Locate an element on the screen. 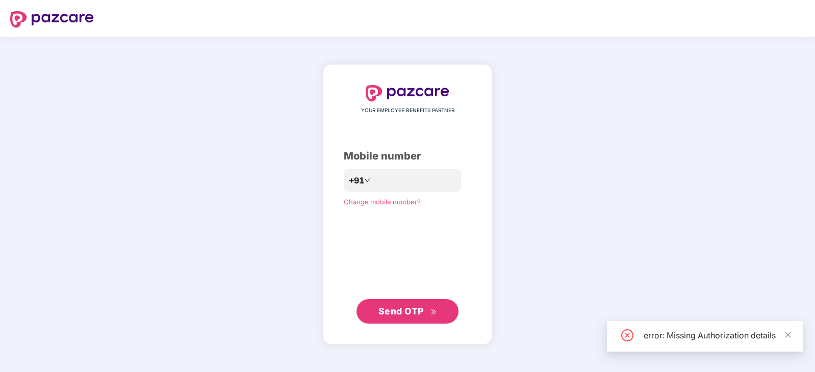 This screenshot has width=815, height=372. a: Change mobile number? is located at coordinates (382, 202).